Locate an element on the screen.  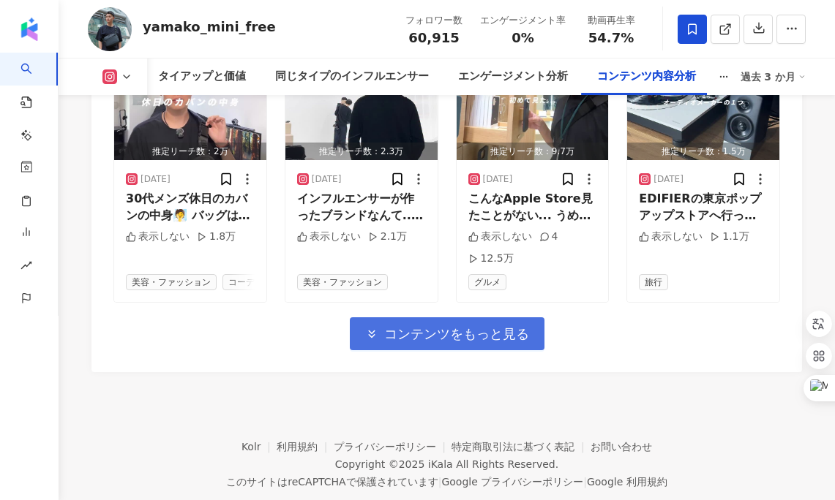
div: 4 is located at coordinates (549, 237).